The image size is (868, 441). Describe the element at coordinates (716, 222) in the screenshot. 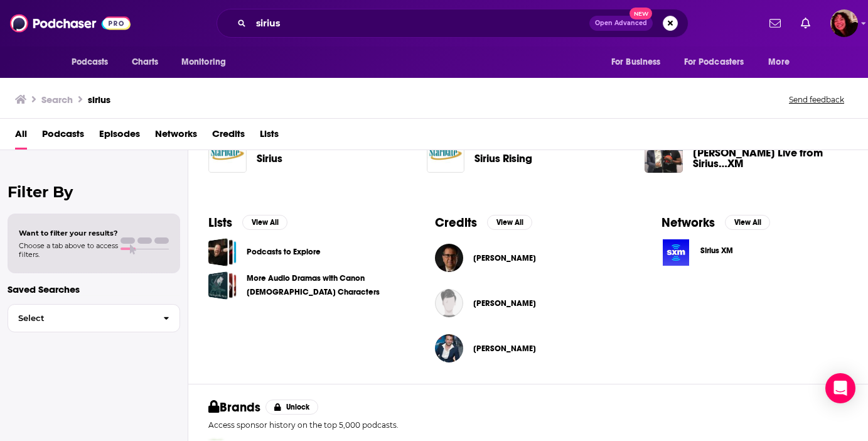

I see `a: NetworksView All` at that location.